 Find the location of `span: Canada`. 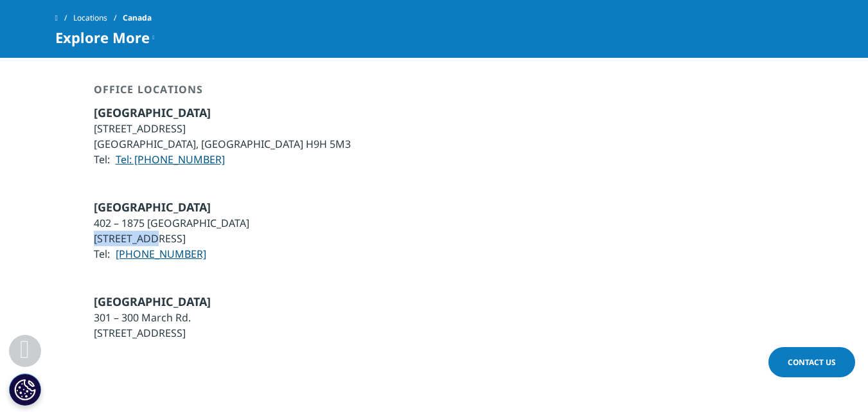

span: Canada is located at coordinates (137, 18).